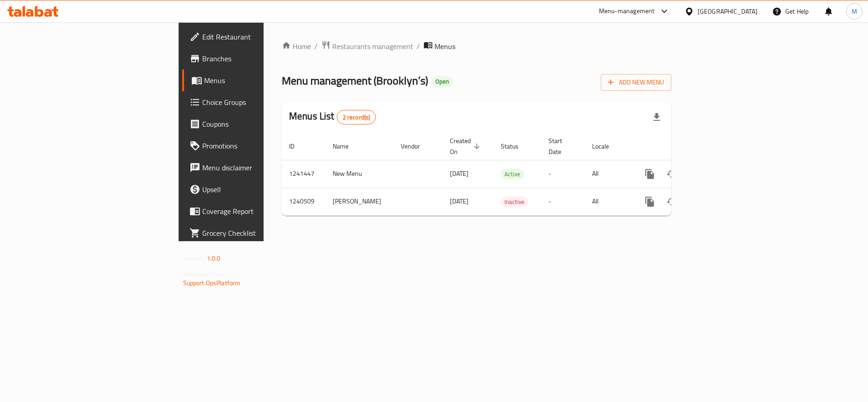  What do you see at coordinates (253, 212) in the screenshot?
I see `a: Coverage Report` at bounding box center [253, 212].